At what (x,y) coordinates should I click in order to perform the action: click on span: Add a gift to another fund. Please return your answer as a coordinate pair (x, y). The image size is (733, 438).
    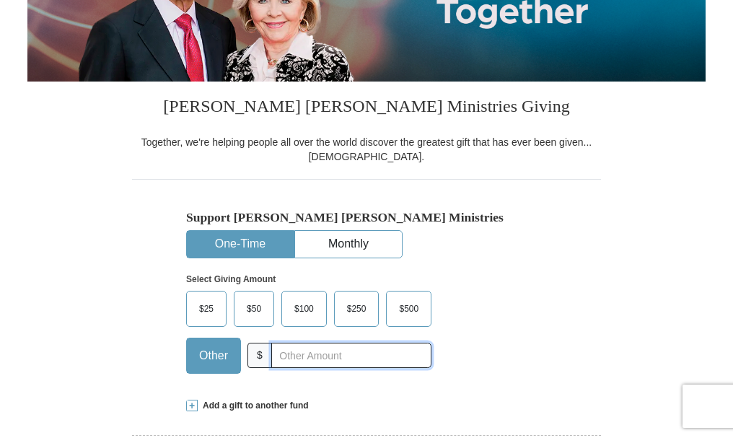
    Looking at the image, I should click on (253, 405).